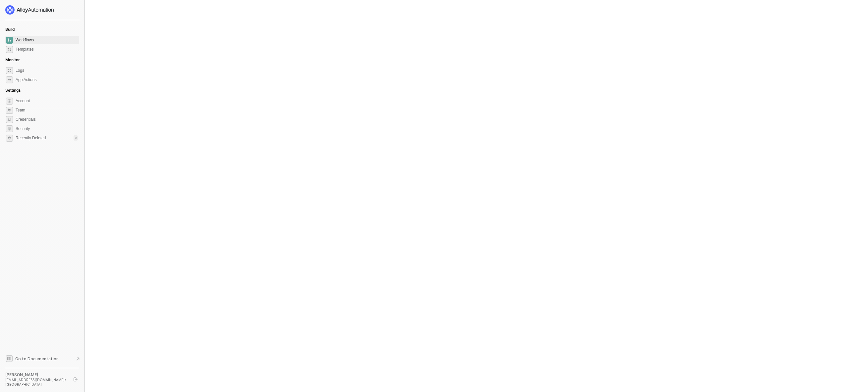 The width and height of the screenshot is (868, 392). I want to click on span: Security, so click(47, 128).